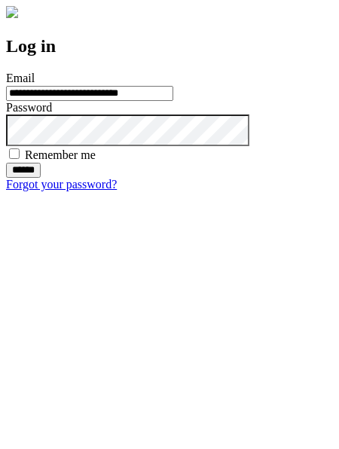 This screenshot has width=339, height=449. Describe the element at coordinates (29, 107) in the screenshot. I see `label: Password` at that location.